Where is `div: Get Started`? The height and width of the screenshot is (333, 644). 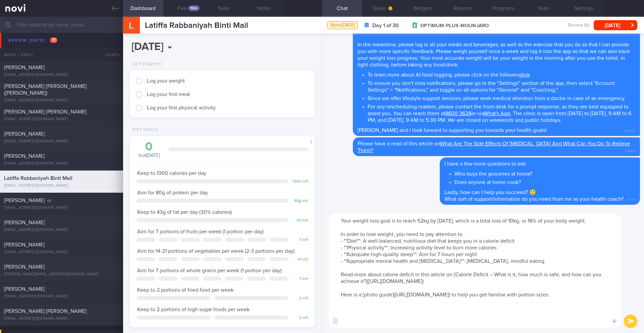
div: Get Started is located at coordinates (146, 64).